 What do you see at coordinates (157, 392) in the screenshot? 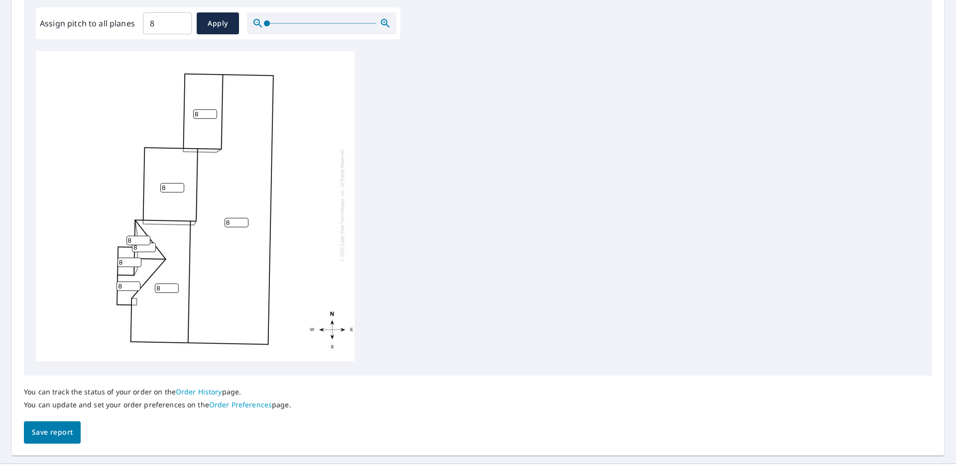
I see `p: You can track the status of your order on the page.` at bounding box center [157, 392].